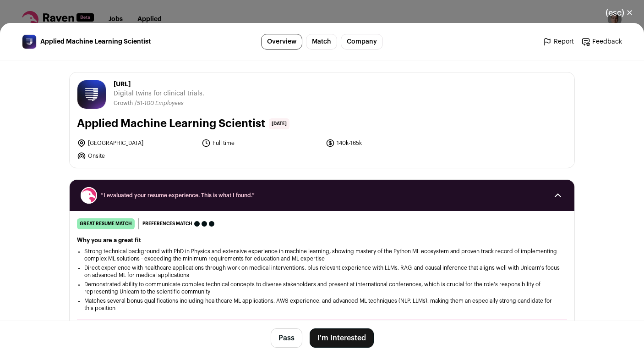 The image size is (644, 355). I want to click on a: Feedback, so click(601, 42).